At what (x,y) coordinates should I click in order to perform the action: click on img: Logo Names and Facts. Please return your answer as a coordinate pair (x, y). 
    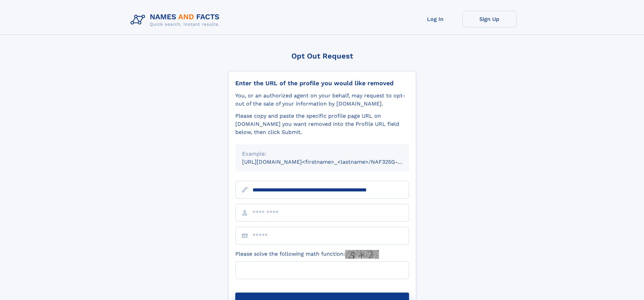
    Looking at the image, I should click on (176, 20).